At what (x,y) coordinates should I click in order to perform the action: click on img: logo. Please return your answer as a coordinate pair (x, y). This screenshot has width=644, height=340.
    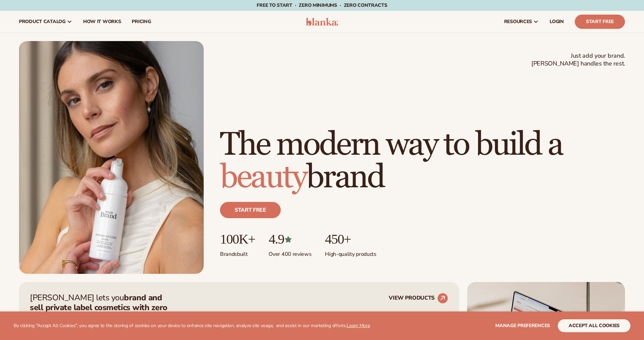
    Looking at the image, I should click on (322, 22).